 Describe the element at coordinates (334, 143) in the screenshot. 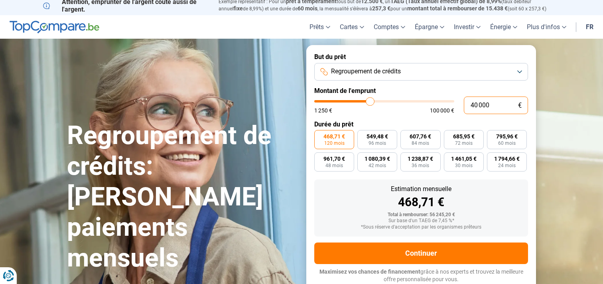

I see `span: 120 mois` at that location.